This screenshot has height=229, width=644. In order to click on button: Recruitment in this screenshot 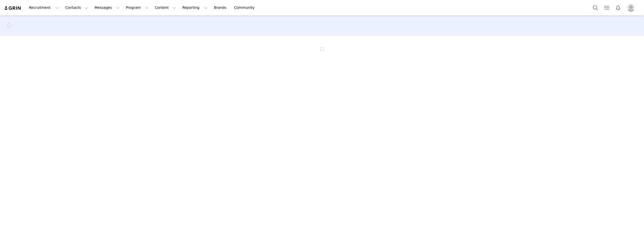, I will do `click(44, 7)`.